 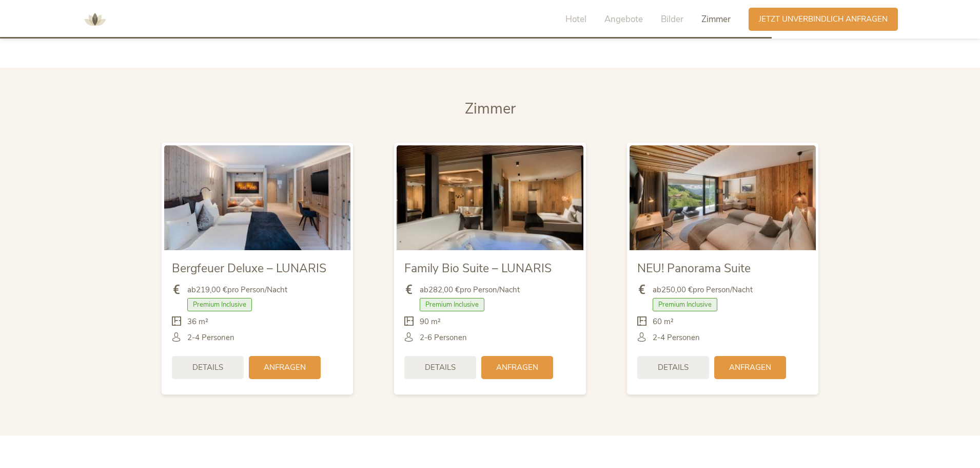 What do you see at coordinates (478, 268) in the screenshot?
I see `span: Family Bio Suite – LUNARIS` at bounding box center [478, 268].